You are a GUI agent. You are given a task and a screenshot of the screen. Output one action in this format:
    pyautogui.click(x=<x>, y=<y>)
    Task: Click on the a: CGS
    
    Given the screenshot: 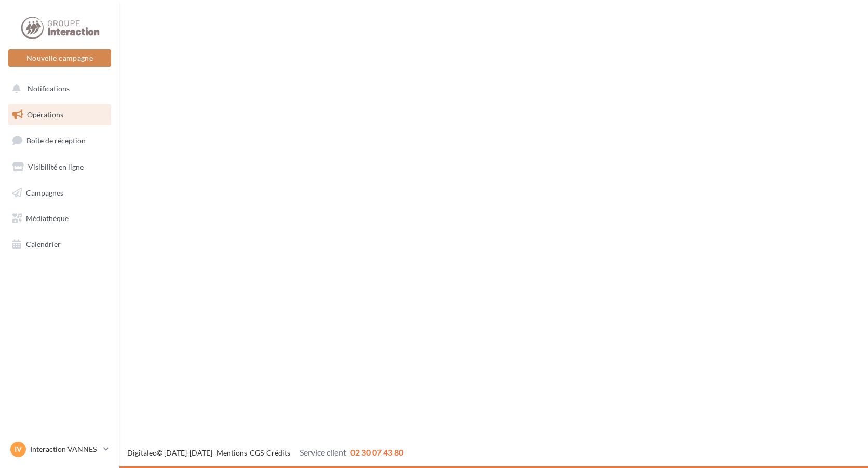 What is the action you would take?
    pyautogui.click(x=256, y=452)
    